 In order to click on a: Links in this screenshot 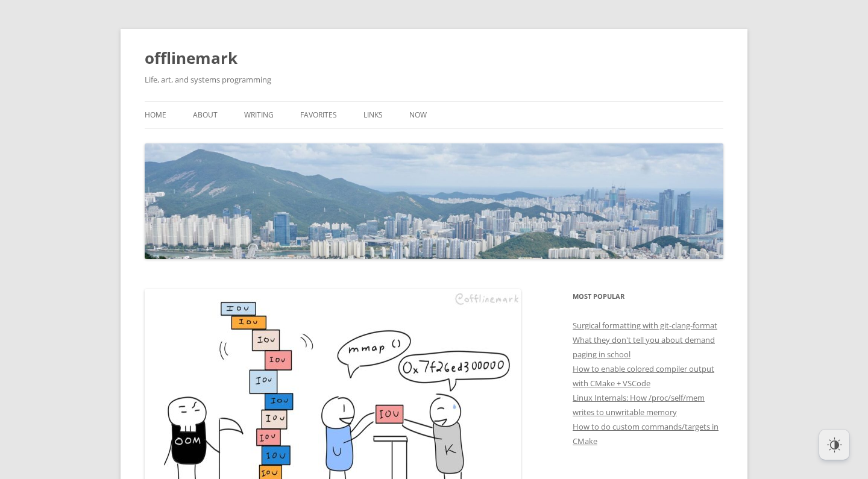, I will do `click(373, 115)`.